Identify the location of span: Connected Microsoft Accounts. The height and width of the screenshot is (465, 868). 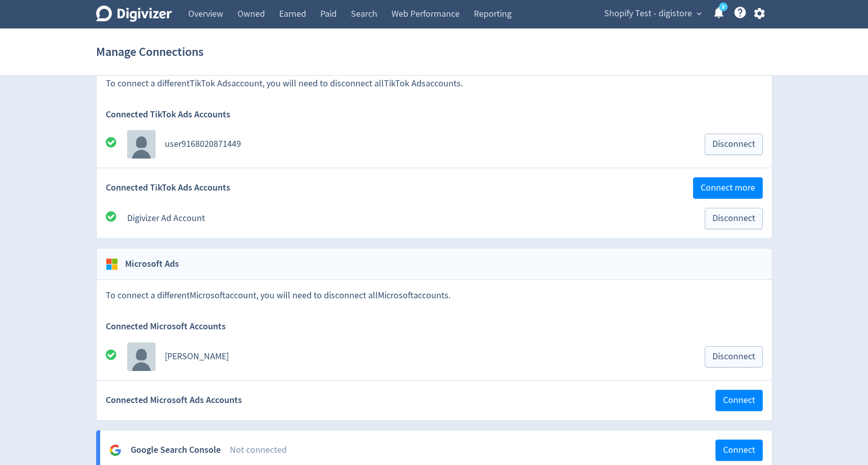
(166, 326).